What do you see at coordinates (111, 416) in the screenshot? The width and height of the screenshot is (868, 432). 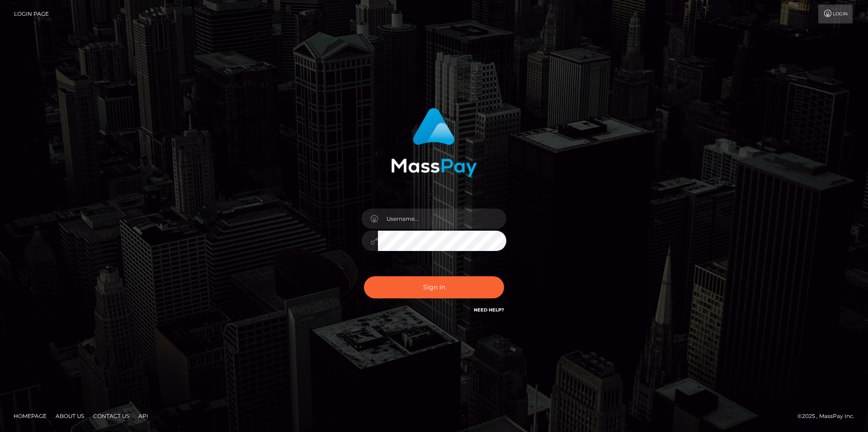 I see `a: Contact Us` at bounding box center [111, 416].